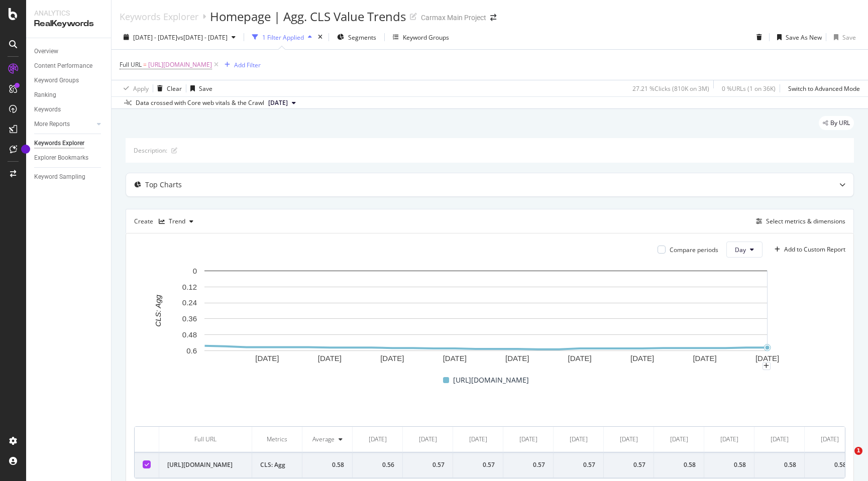 This screenshot has width=868, height=481. What do you see at coordinates (205, 439) in the screenshot?
I see `div: Full URL` at bounding box center [205, 439].